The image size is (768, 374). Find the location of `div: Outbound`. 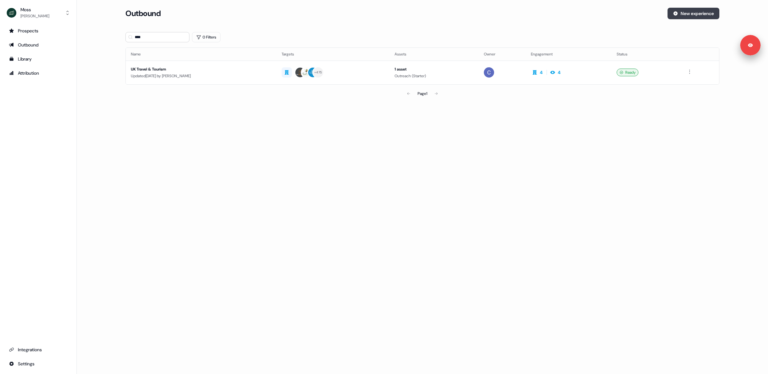

div: Outbound is located at coordinates (38, 45).